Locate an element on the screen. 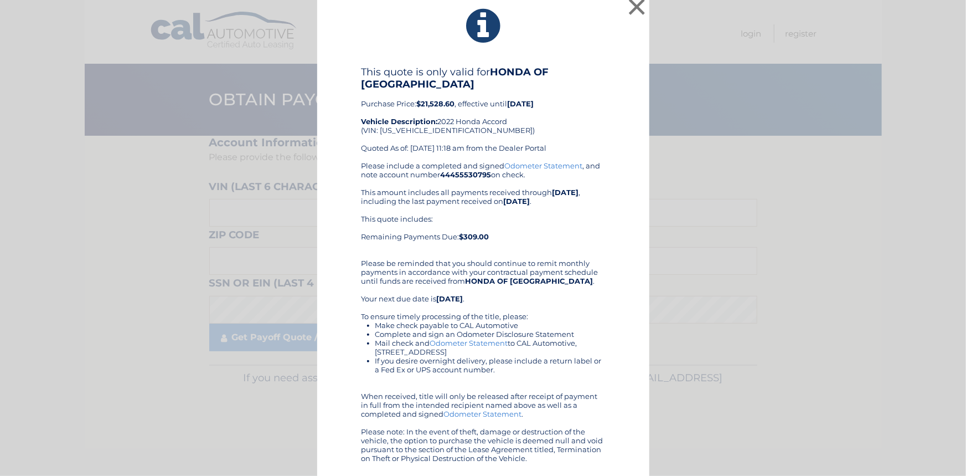  b: $309.00 is located at coordinates (475, 236).